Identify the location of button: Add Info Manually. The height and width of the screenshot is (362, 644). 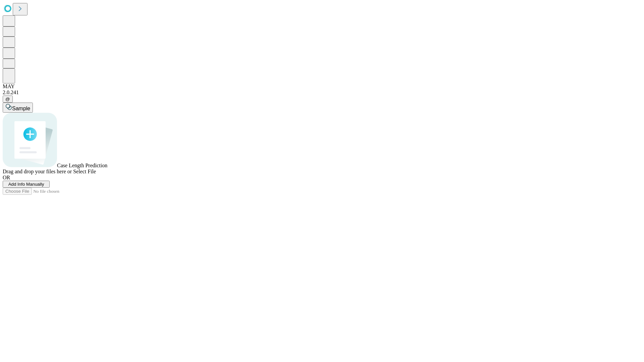
(26, 184).